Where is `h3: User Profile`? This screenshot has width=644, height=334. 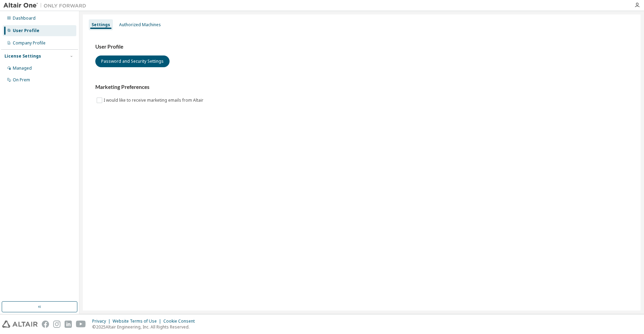 h3: User Profile is located at coordinates (362, 47).